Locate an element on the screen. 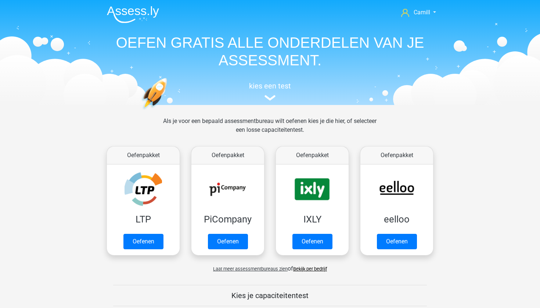 This screenshot has width=540, height=308. div: of is located at coordinates (270, 266).